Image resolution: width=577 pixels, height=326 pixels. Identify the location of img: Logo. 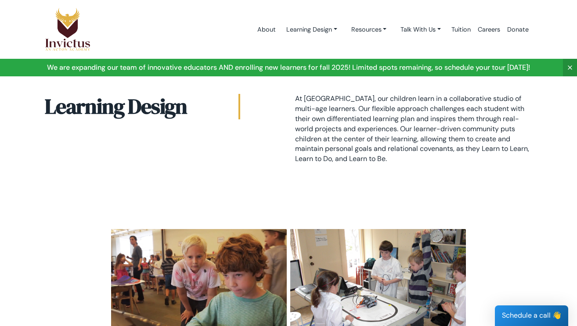
(68, 29).